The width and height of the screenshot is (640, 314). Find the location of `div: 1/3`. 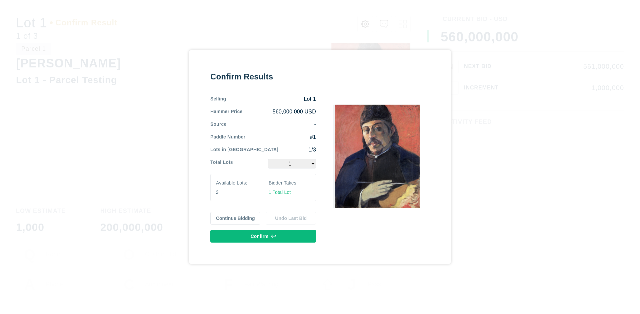

div: 1/3 is located at coordinates (297, 150).